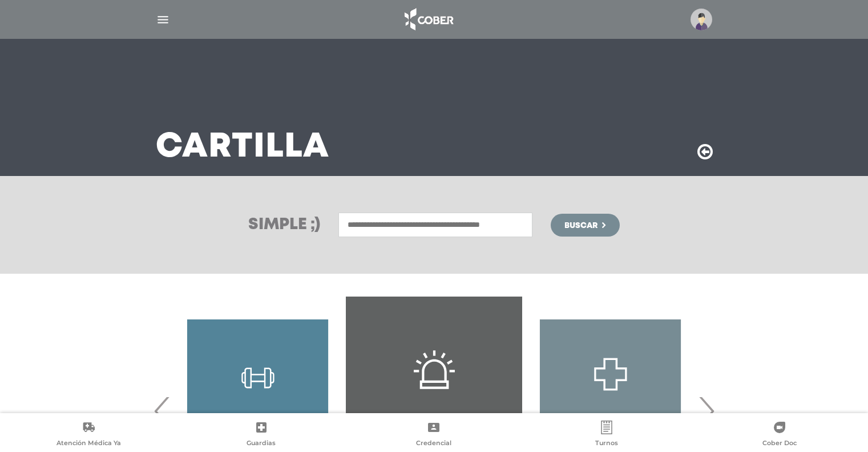  I want to click on span: Next, so click(706, 411).